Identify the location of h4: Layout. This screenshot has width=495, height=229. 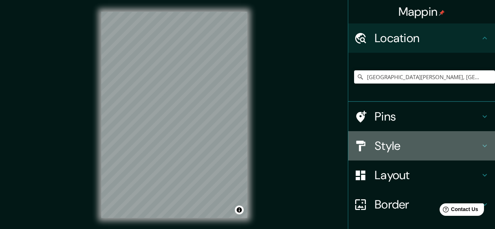
(428, 175).